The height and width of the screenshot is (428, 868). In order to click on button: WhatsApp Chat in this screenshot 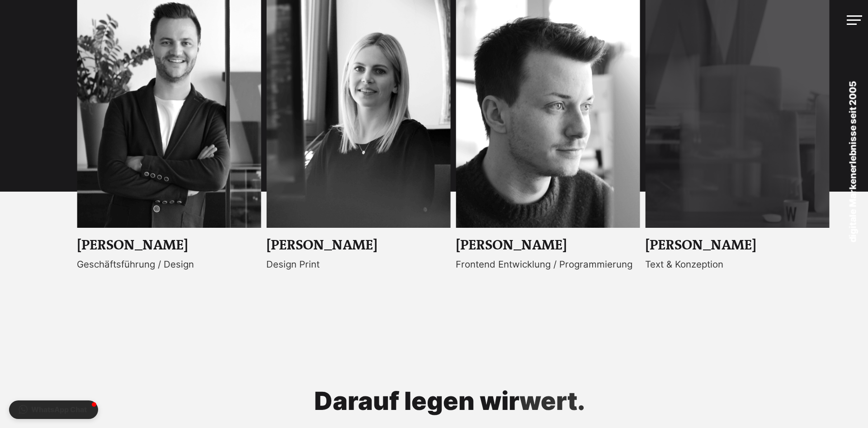, I will do `click(54, 409)`.